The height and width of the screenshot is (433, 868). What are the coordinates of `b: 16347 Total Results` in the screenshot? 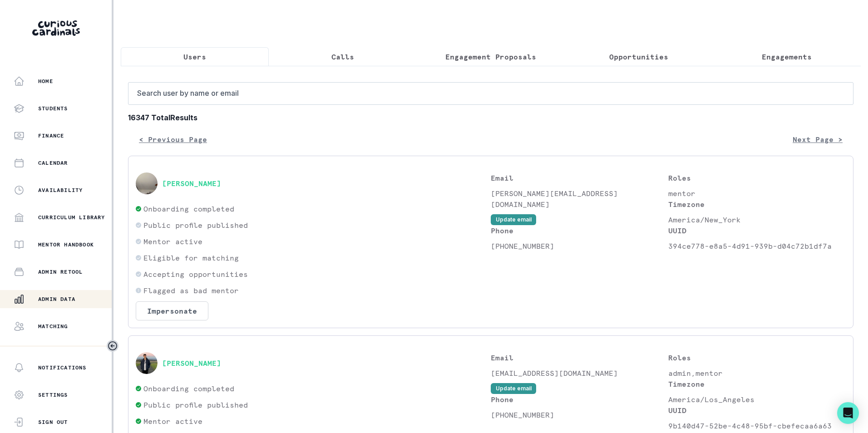 It's located at (491, 117).